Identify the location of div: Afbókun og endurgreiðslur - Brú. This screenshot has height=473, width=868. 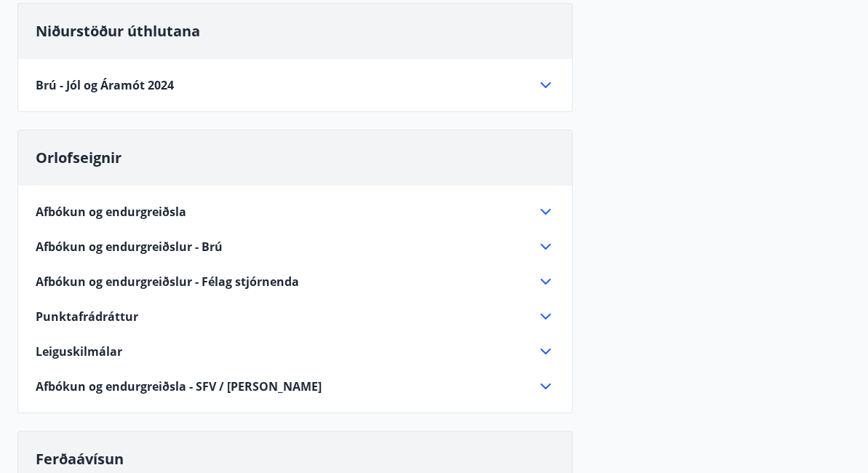
(295, 247).